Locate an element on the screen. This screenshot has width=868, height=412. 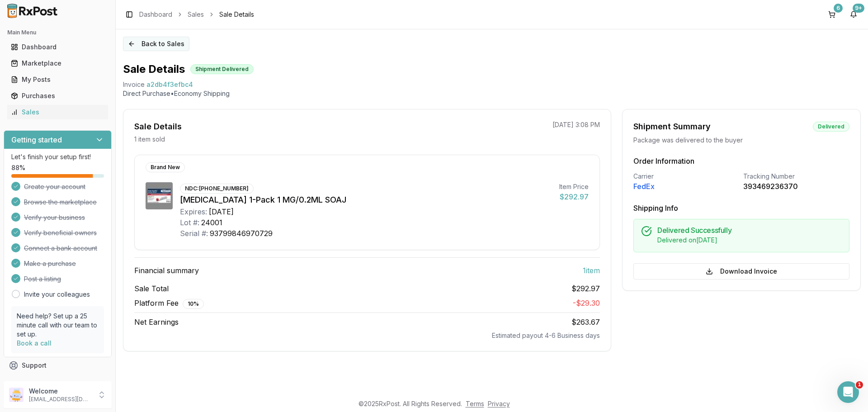
div: Sales is located at coordinates (58, 112).